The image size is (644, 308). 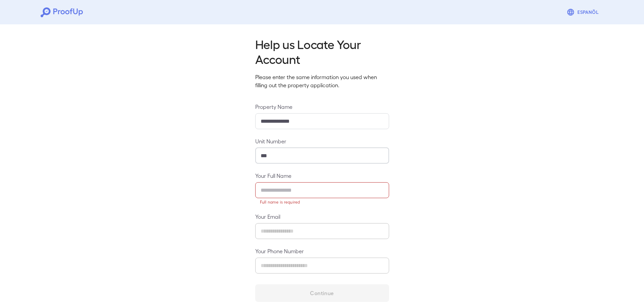 What do you see at coordinates (322, 141) in the screenshot?
I see `label: Unit Number` at bounding box center [322, 141].